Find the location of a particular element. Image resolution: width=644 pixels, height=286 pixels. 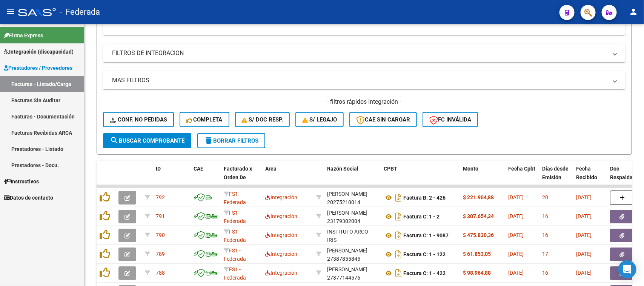

mat-icon: search is located at coordinates (114, 140).